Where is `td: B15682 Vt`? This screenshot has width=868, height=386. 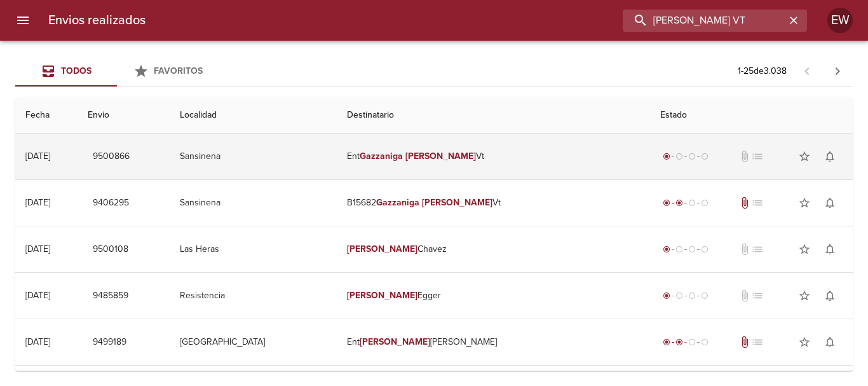 td: B15682 Vt is located at coordinates (493, 203).